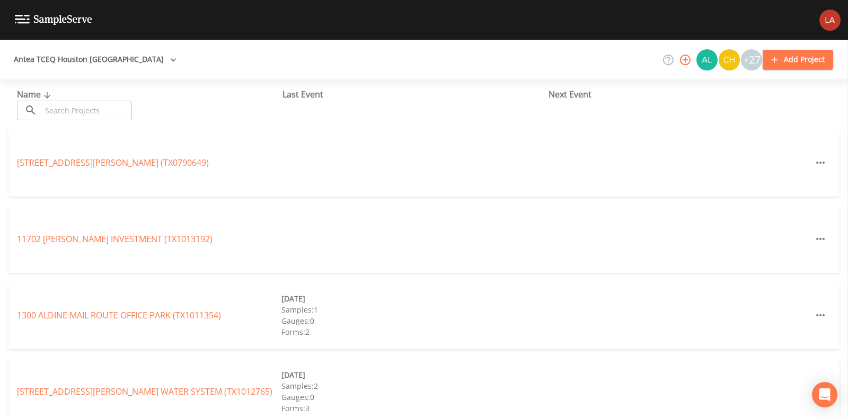 This screenshot has height=418, width=848. I want to click on div: Open Intercom Messenger, so click(825, 395).